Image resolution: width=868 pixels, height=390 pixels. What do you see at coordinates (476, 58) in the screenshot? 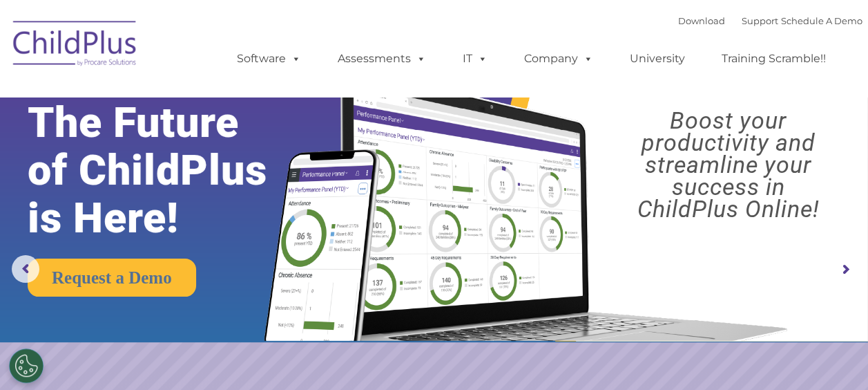
I see `a: IT` at bounding box center [476, 58].